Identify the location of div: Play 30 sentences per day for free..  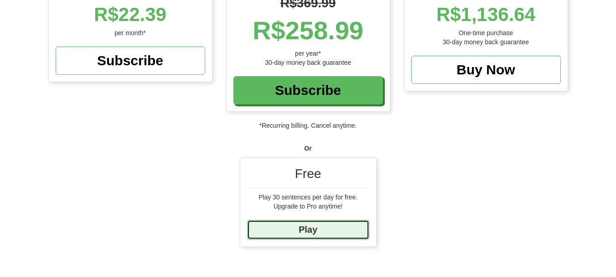
(308, 197).